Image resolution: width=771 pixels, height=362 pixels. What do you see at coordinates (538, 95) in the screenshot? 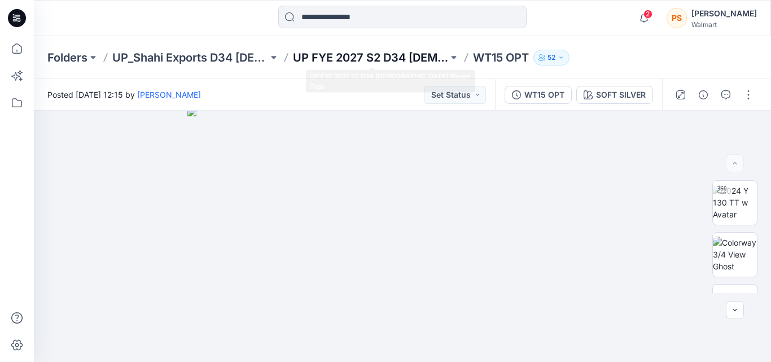
I see `button: WT15 OPT` at bounding box center [538, 95].